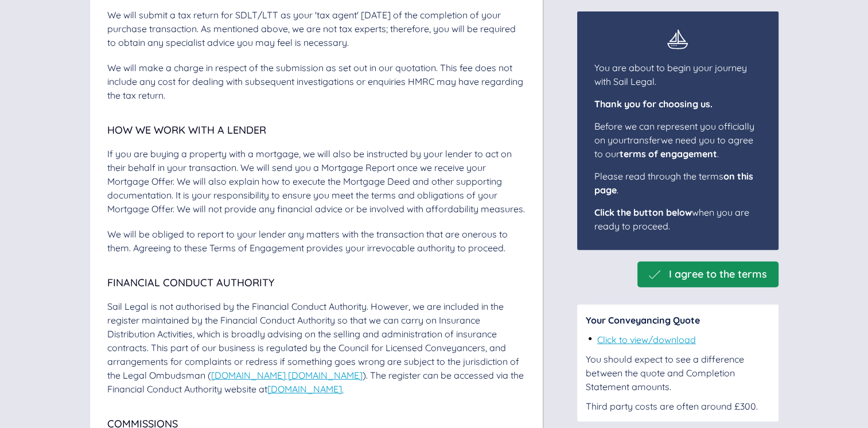 Image resolution: width=868 pixels, height=428 pixels. What do you see at coordinates (678, 373) in the screenshot?
I see `div: You should expect to see a difference between the quote and Completion Statement amounts.` at bounding box center [678, 373].